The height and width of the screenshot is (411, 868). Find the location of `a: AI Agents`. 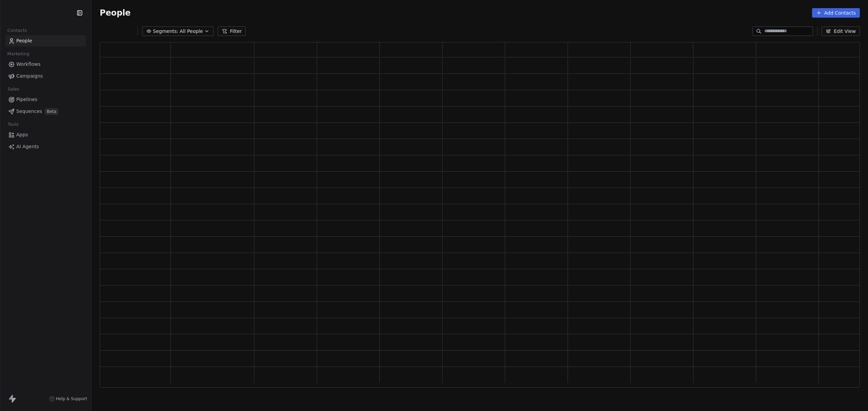

a: AI Agents is located at coordinates (45, 147).